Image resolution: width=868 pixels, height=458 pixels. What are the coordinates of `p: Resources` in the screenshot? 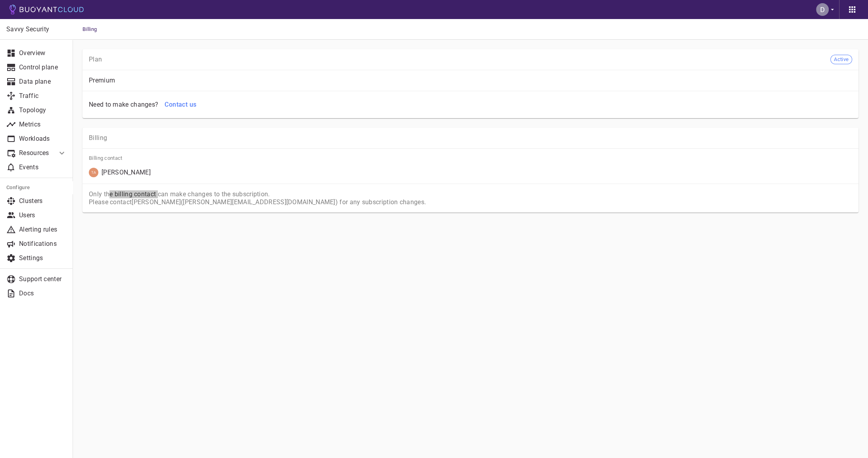 It's located at (35, 153).